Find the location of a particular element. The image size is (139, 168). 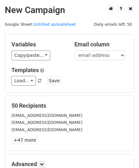

h5: Email column is located at coordinates (101, 44).